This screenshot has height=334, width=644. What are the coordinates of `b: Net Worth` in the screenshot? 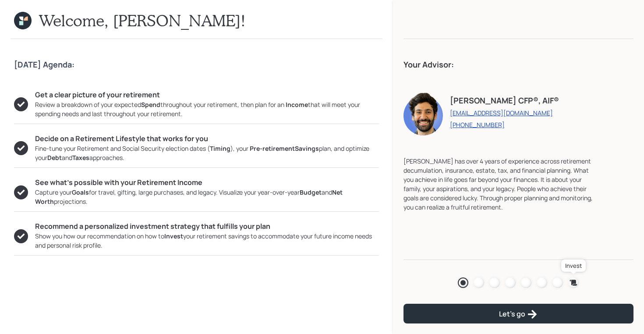 It's located at (189, 197).